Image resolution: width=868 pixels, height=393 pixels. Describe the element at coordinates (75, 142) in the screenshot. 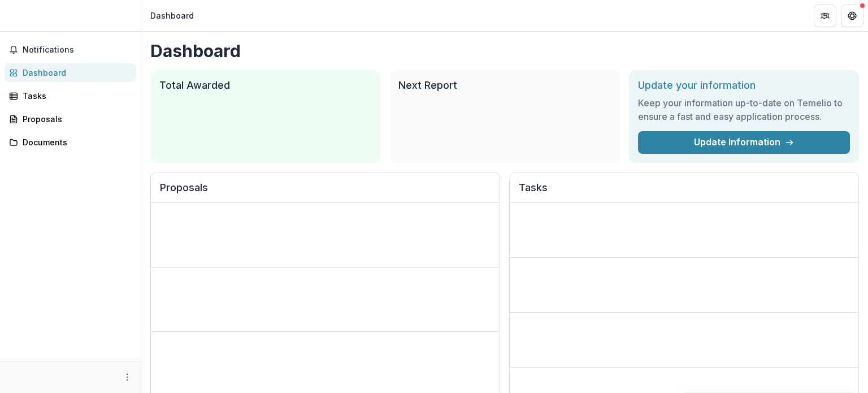

I see `div: Documents` at that location.